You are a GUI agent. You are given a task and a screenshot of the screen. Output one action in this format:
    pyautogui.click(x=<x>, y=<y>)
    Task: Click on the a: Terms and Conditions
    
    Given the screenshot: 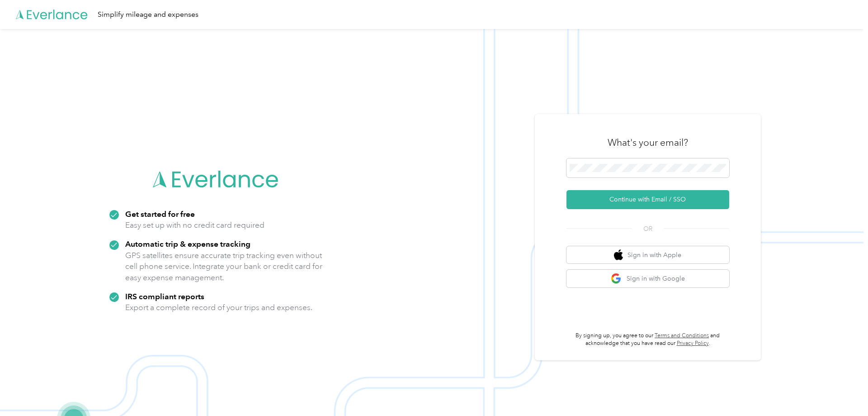 What is the action you would take?
    pyautogui.click(x=682, y=335)
    